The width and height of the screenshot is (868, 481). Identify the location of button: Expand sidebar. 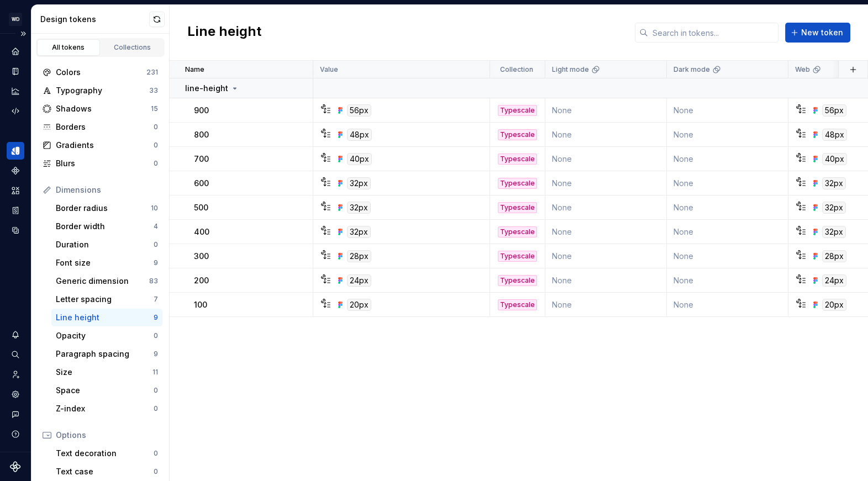
(23, 34).